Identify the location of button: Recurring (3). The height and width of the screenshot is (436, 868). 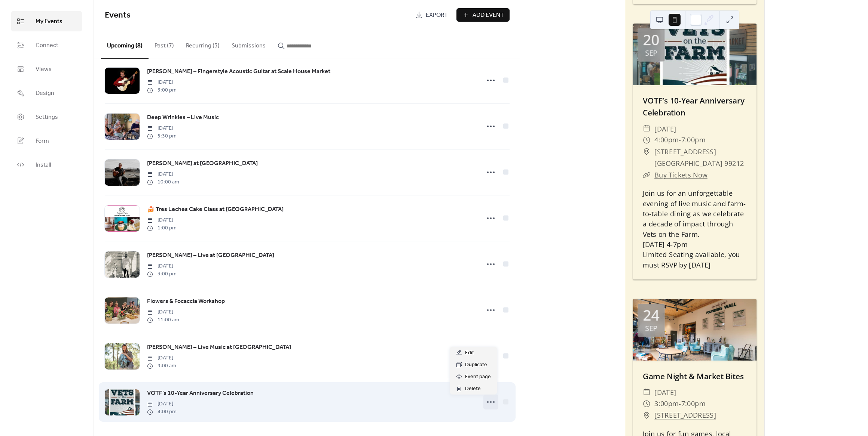
(203, 44).